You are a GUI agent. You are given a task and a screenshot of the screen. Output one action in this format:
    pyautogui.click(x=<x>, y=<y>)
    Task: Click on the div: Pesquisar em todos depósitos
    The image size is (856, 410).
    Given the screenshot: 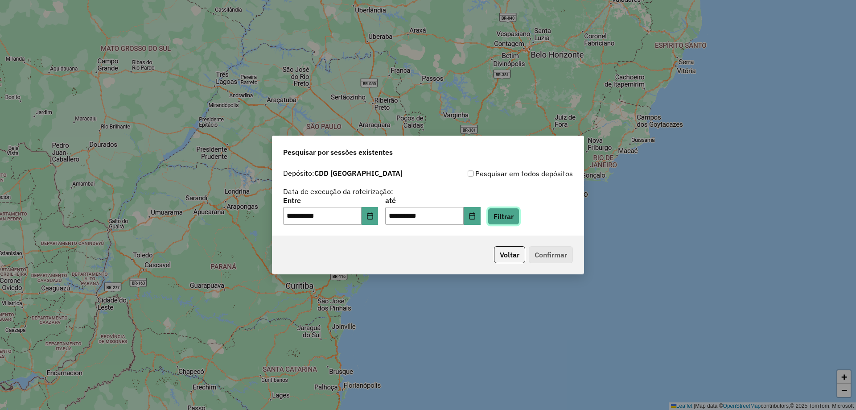 What is the action you would take?
    pyautogui.click(x=500, y=173)
    